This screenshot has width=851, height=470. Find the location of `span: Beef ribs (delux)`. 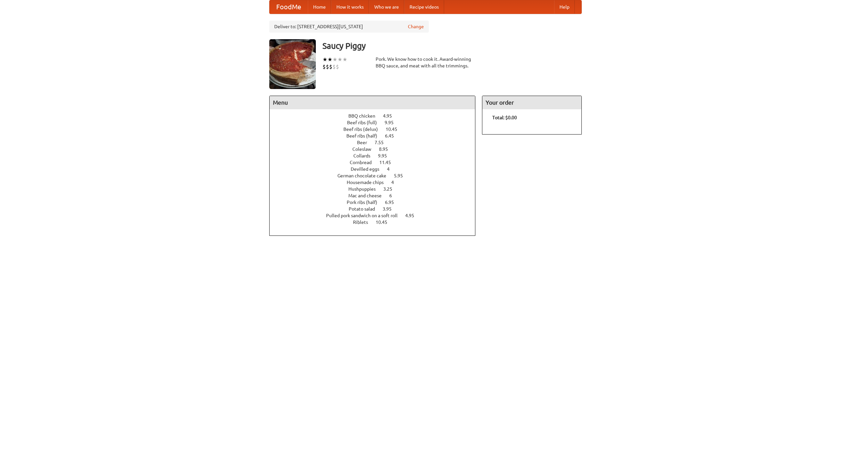

span: Beef ribs (delux) is located at coordinates (364, 129).